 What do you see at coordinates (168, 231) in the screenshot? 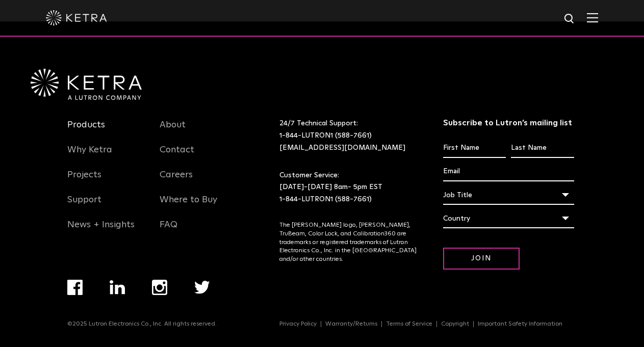
I see `a: FAQ` at bounding box center [168, 231].